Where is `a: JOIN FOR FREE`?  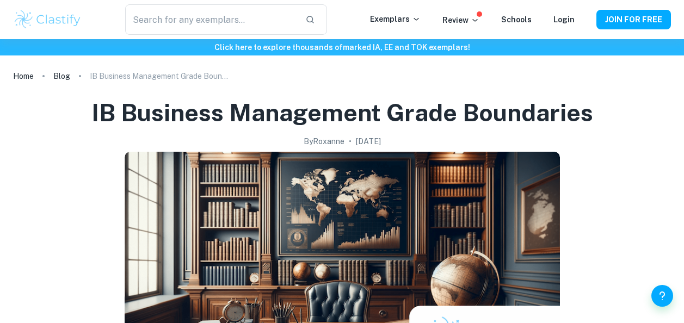 a: JOIN FOR FREE is located at coordinates (634, 20).